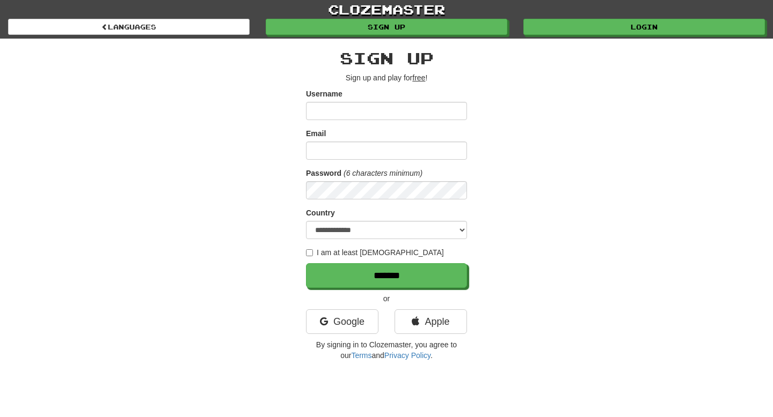 The image size is (773, 417). I want to click on p: Sign up and play for !, so click(386, 78).